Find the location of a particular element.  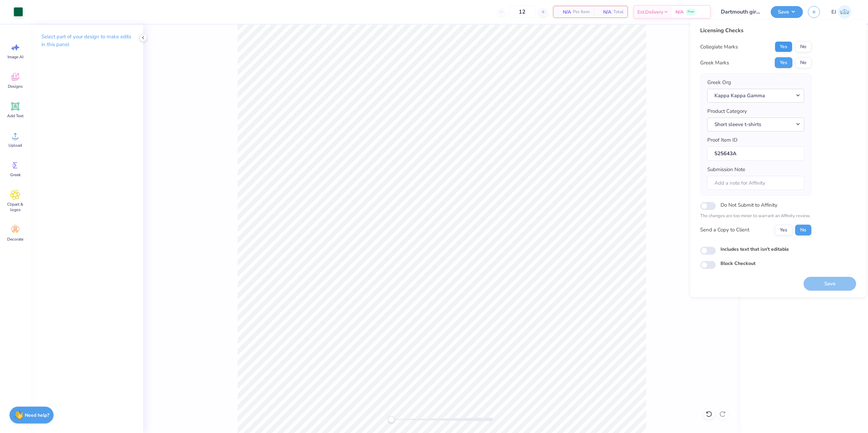

button: Kappa Kappa Gamma is located at coordinates (756, 96).